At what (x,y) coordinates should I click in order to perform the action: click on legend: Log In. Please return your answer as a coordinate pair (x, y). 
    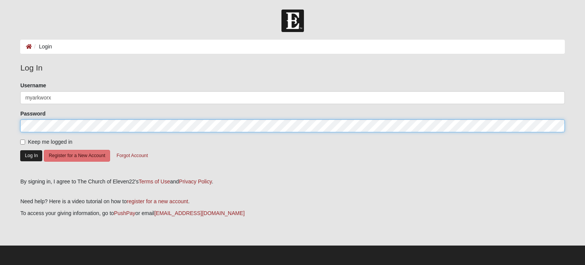
    Looking at the image, I should click on (292, 68).